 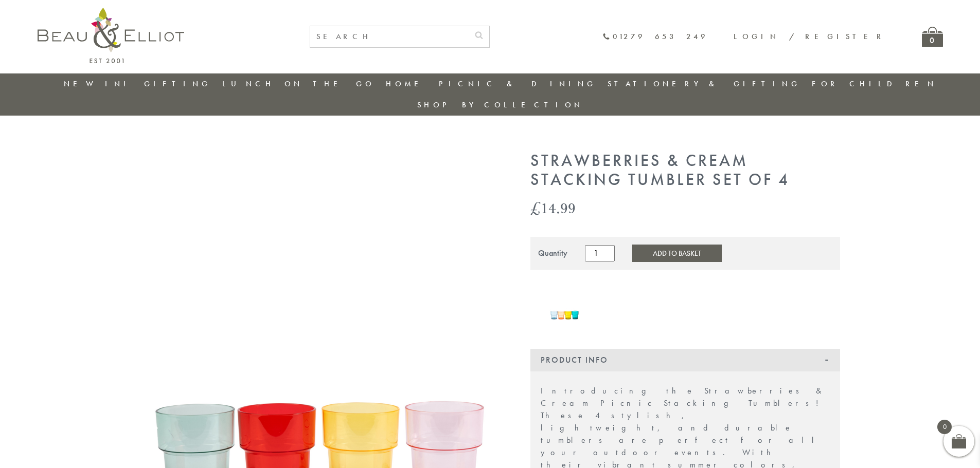 What do you see at coordinates (552, 254) in the screenshot?
I see `div: Quantity` at bounding box center [552, 254].